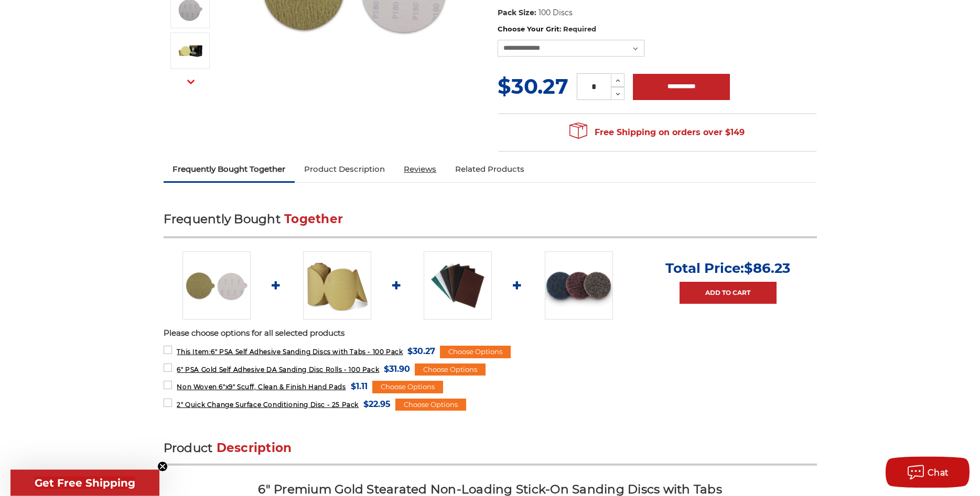 This screenshot has height=496, width=980. What do you see at coordinates (938, 473) in the screenshot?
I see `span: Chat` at bounding box center [938, 473].